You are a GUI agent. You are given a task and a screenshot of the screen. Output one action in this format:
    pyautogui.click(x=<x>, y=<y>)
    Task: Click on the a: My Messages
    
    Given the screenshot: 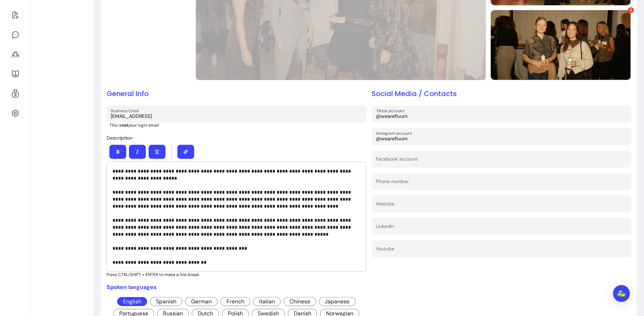 What is the action you would take?
    pyautogui.click(x=15, y=35)
    